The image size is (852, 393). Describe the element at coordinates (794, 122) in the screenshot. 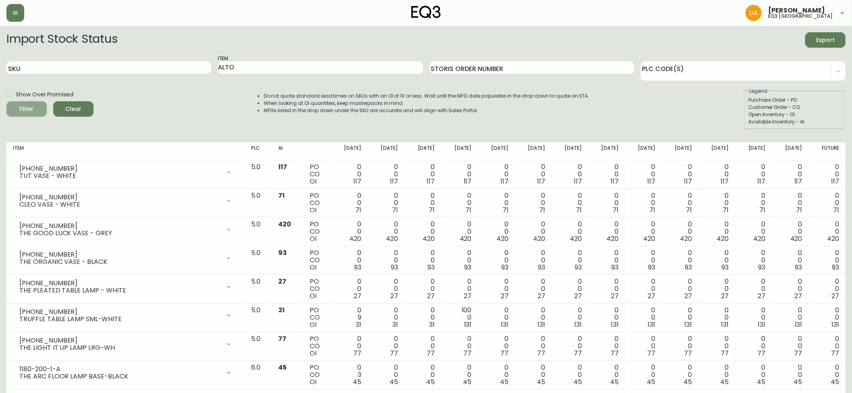

I see `div: Available Inventory - AI` at that location.